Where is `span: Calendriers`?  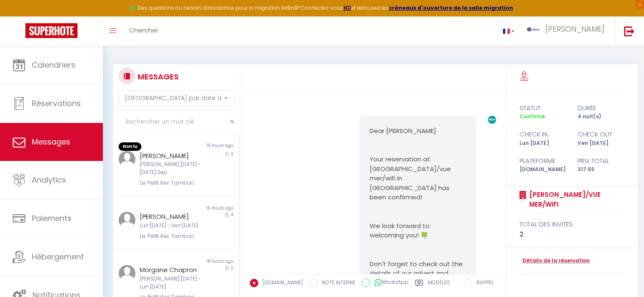
span: Calendriers is located at coordinates (53, 65).